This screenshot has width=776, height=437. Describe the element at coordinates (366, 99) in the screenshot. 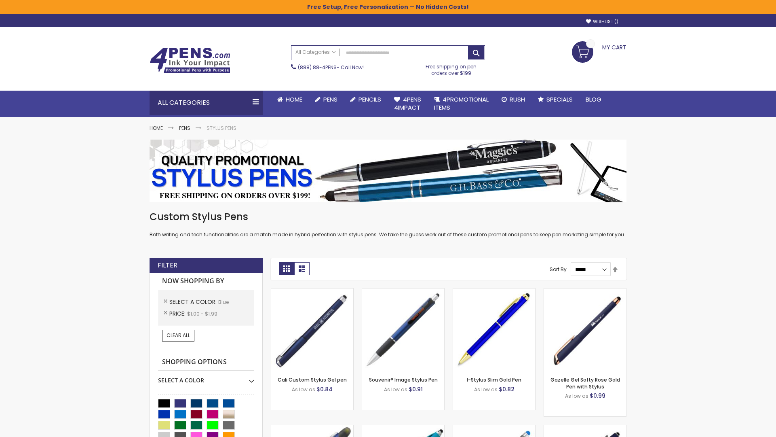

I see `a: Pencils` at that location.